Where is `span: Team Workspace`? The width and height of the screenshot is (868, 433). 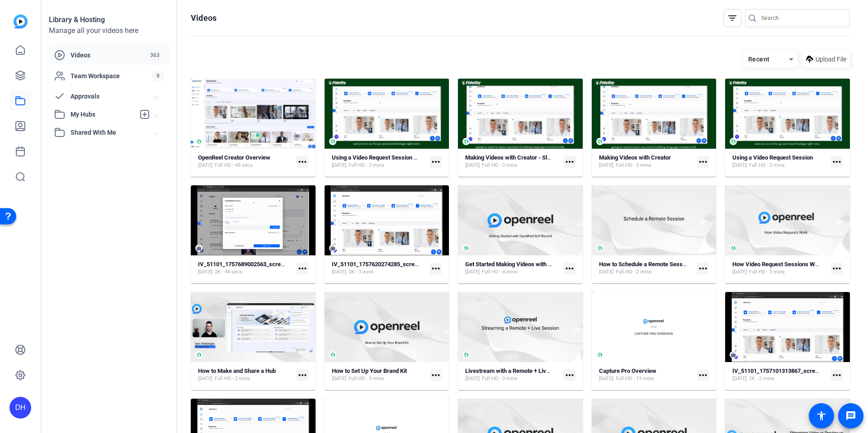
span: Team Workspace is located at coordinates (111, 76).